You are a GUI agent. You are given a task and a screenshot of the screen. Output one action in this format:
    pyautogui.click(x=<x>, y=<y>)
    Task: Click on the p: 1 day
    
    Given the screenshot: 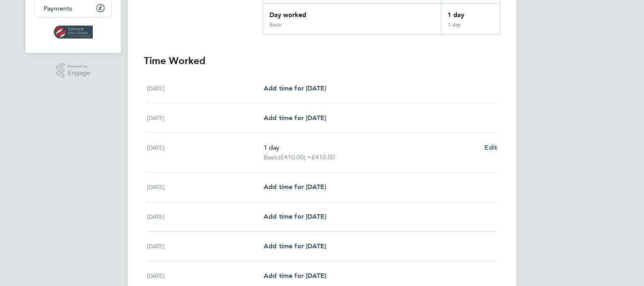 What is the action you would take?
    pyautogui.click(x=370, y=148)
    